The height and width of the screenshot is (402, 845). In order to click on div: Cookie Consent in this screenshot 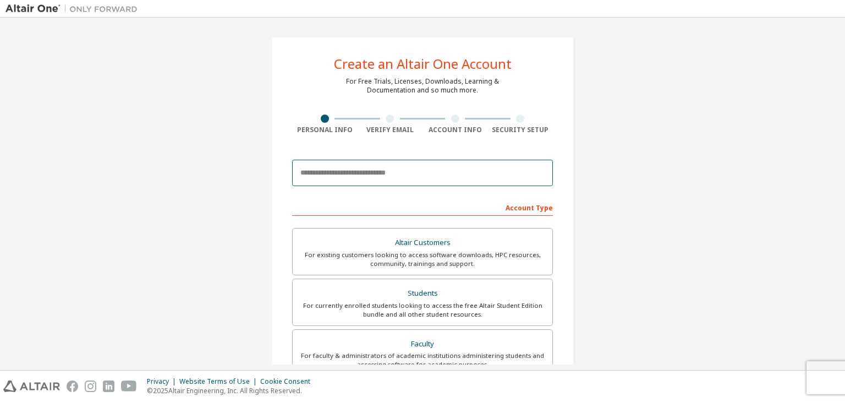, I will do `click(288, 381)`.